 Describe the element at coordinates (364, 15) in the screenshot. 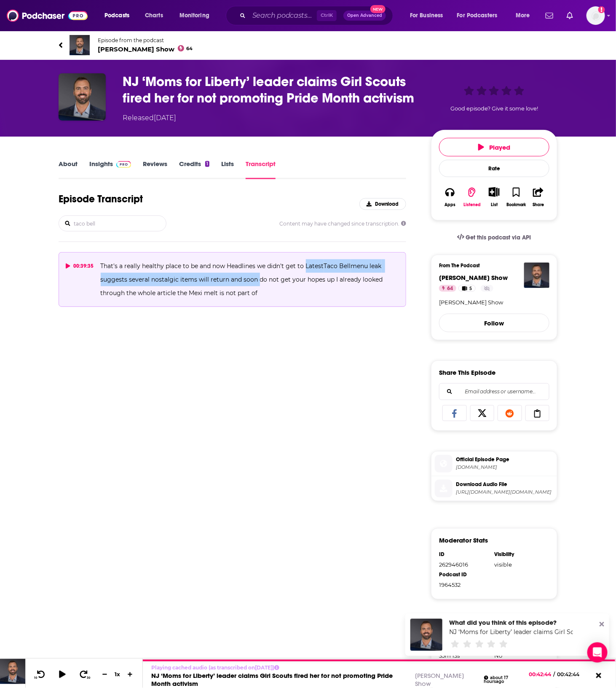

I see `button: Open AdvancedNew` at that location.